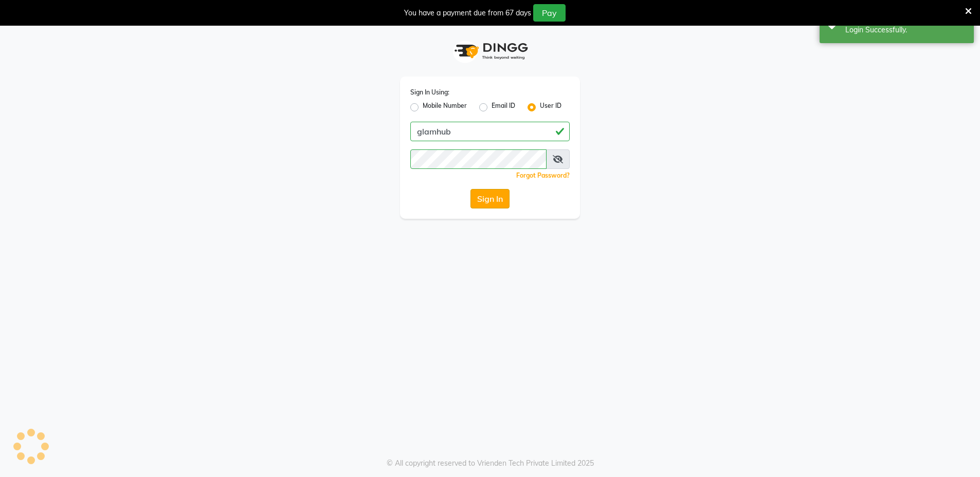  I want to click on div: Login Successfully., so click(905, 30).